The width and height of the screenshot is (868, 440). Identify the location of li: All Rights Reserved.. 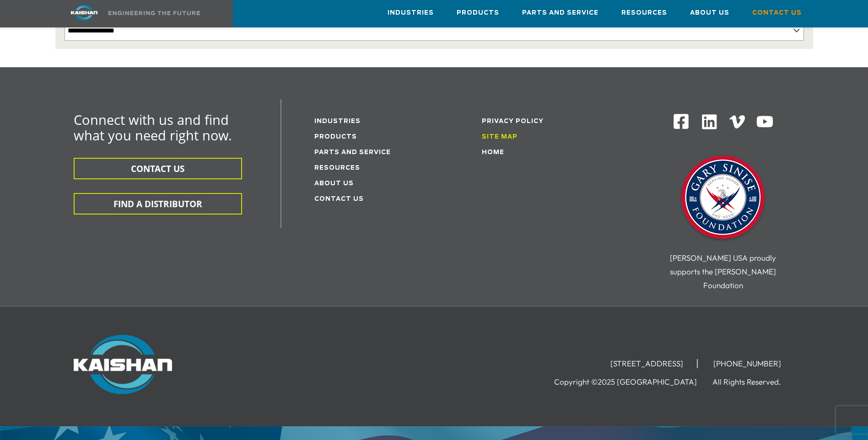
(754, 382).